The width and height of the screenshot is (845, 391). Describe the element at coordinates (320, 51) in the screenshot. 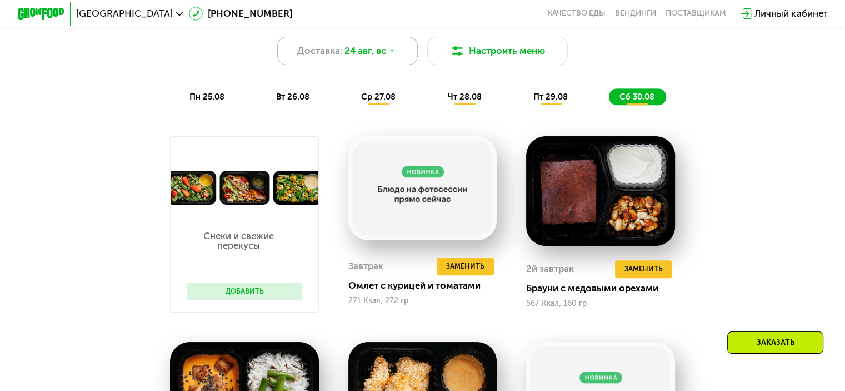

I see `span: Доставка:` at that location.